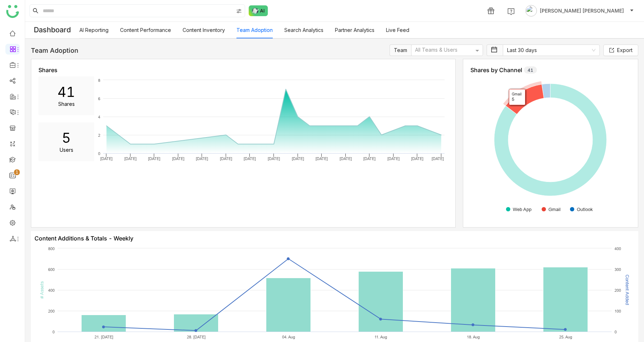 Image resolution: width=644 pixels, height=342 pixels. I want to click on text: 2, so click(99, 135).